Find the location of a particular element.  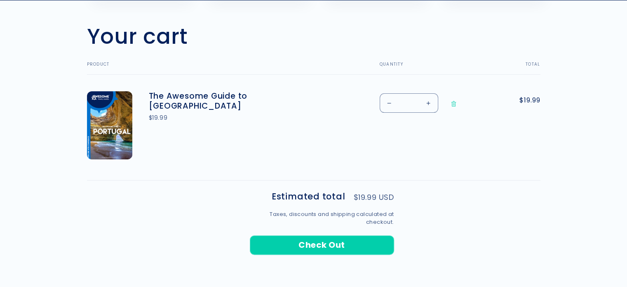

h1: Your cart is located at coordinates (137, 36).